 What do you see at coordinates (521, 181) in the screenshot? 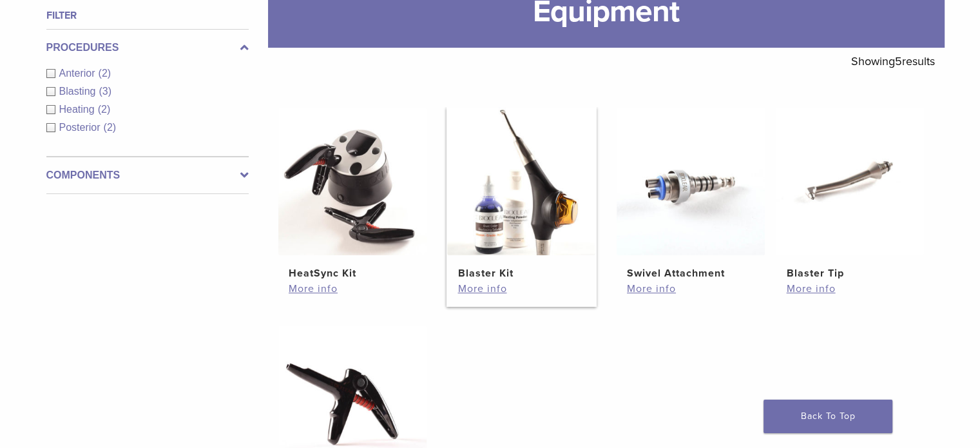
I see `img: Blaster Kit` at bounding box center [521, 181].